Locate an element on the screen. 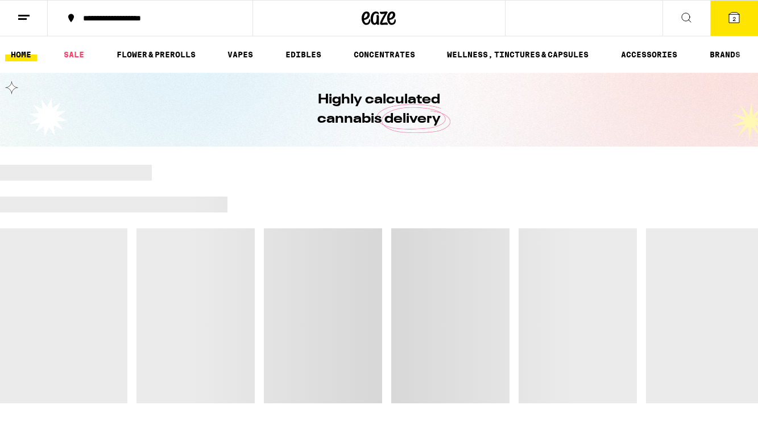 The height and width of the screenshot is (430, 758). a: HOME is located at coordinates (21, 55).